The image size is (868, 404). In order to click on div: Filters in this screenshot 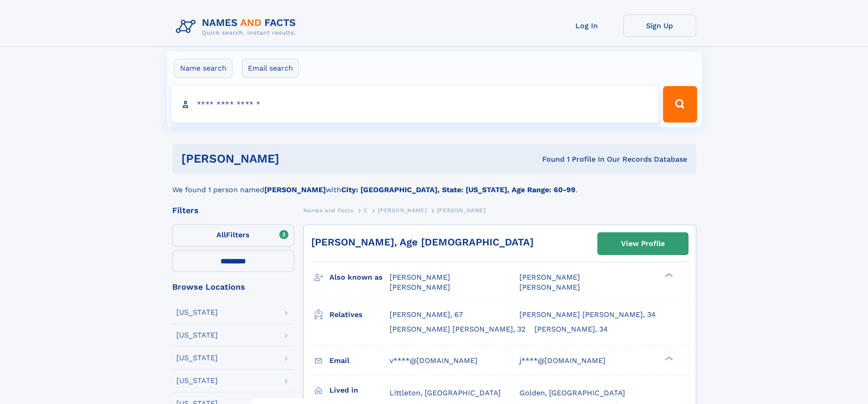, I will do `click(233, 211)`.